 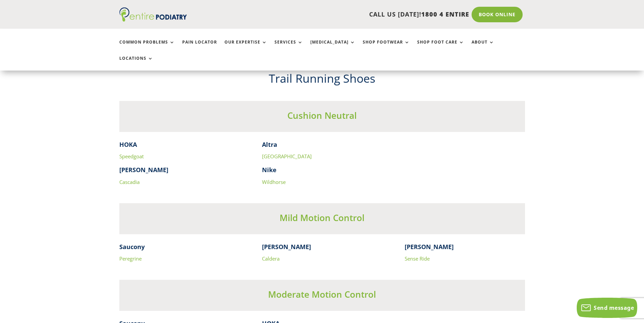 What do you see at coordinates (147, 47) in the screenshot?
I see `a: Common Problems` at bounding box center [147, 47].